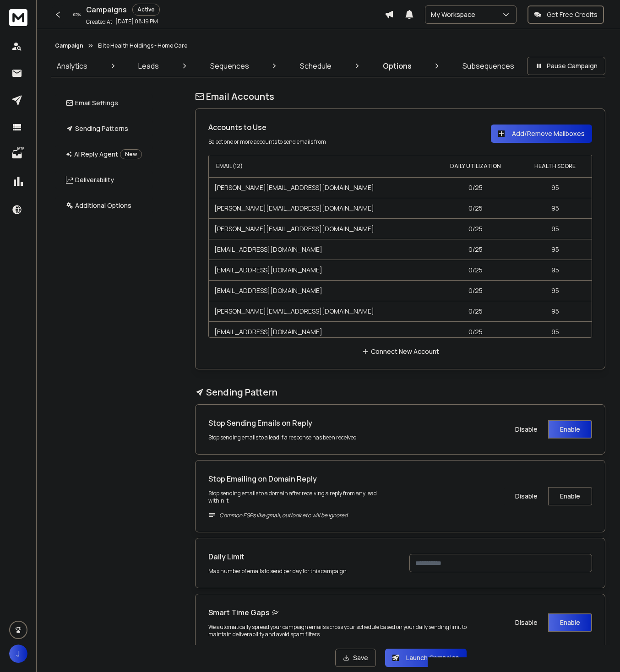 The height and width of the screenshot is (672, 620). I want to click on a: Schedule, so click(316, 66).